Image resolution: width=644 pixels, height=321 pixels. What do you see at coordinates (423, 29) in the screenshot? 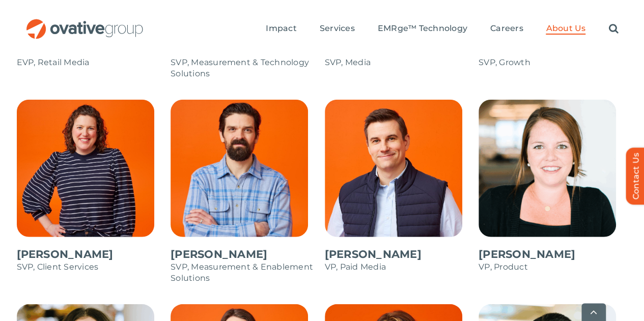
I see `a: EMRge™ Technology` at bounding box center [423, 29].